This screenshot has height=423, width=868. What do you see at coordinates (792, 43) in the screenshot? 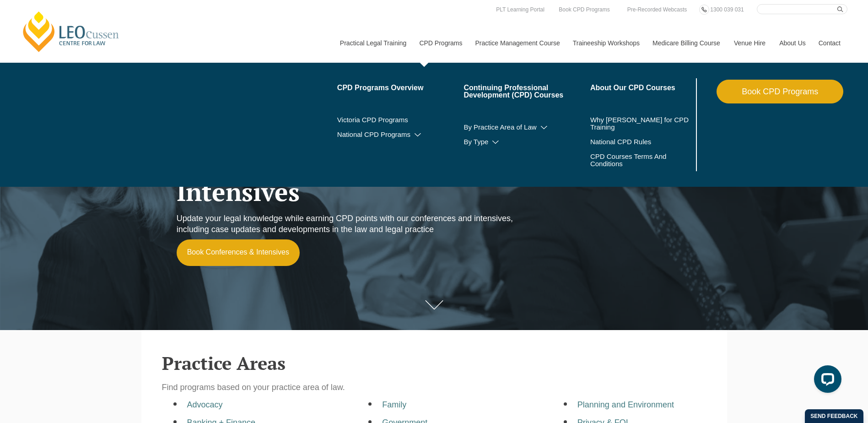
I see `a: About Us` at bounding box center [792, 43].